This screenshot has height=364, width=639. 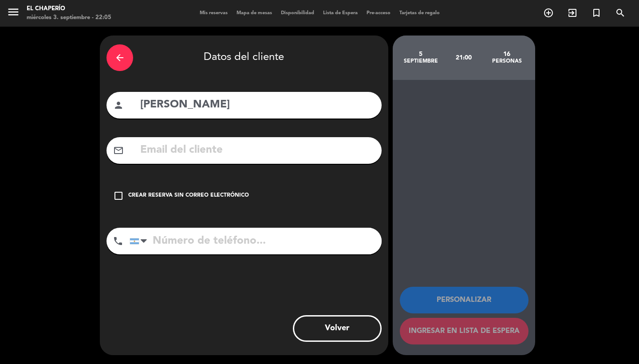 What do you see at coordinates (378, 13) in the screenshot?
I see `span: Pre-acceso` at bounding box center [378, 13].